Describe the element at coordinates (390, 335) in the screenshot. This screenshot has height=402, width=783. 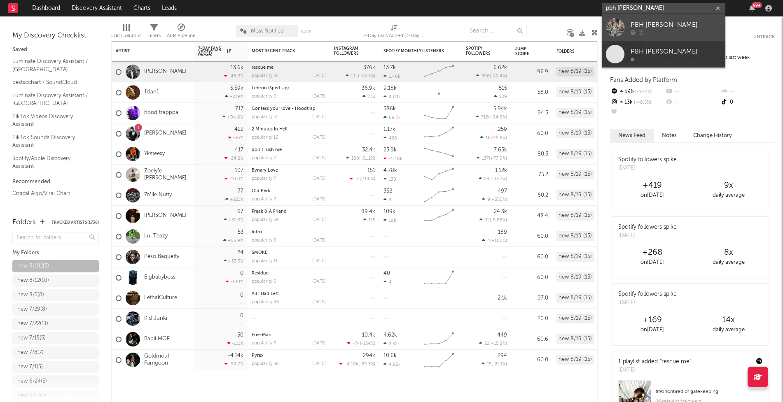
I see `div: 4.62k` at that location.